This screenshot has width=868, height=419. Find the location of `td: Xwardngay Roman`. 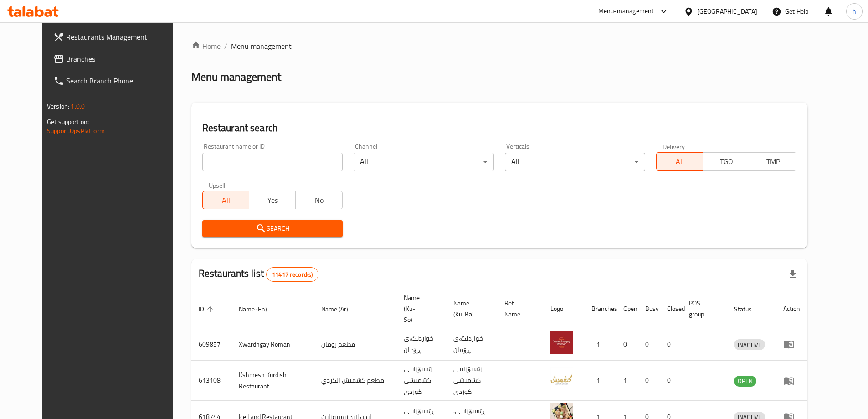

td: Xwardngay Roman is located at coordinates (272, 344).